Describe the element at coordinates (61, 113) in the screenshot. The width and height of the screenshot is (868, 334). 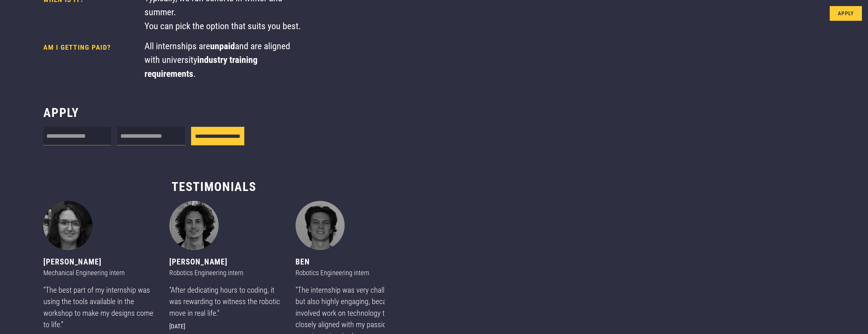
I see `h3: Apply` at that location.